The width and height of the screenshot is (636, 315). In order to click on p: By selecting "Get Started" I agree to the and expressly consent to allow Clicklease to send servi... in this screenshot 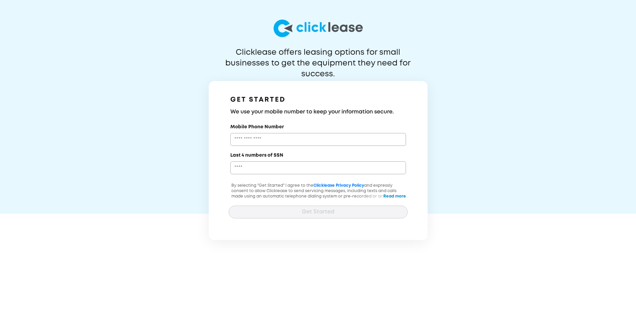, I will do `click(318, 199)`.